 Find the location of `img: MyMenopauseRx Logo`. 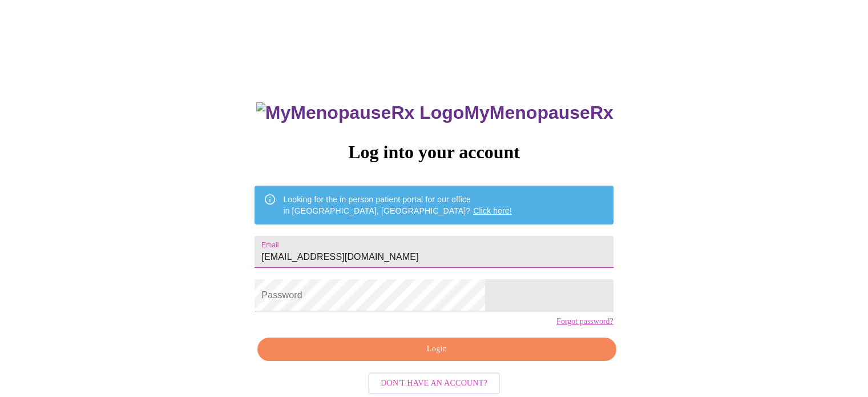

img: MyMenopauseRx Logo is located at coordinates (360, 112).